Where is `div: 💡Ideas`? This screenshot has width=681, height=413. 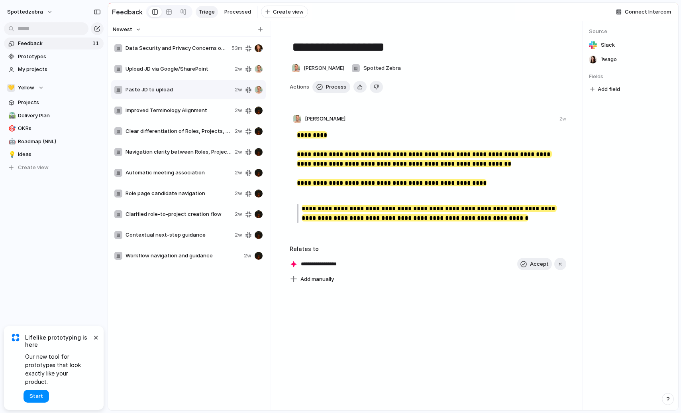 div: 💡Ideas is located at coordinates (54, 154).